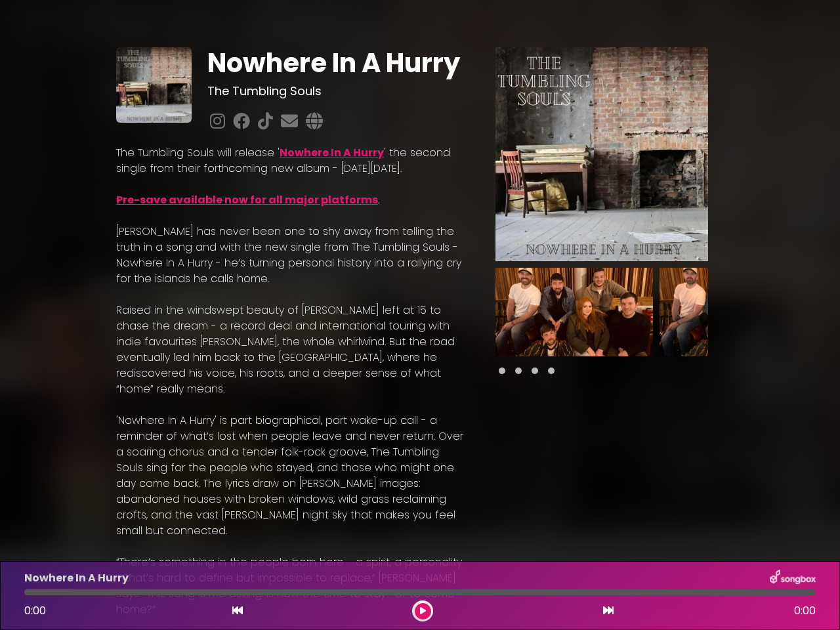  I want to click on p: “There’s something in the people born here - a spirit, a personality - that’s hard to define but ..., so click(290, 586).